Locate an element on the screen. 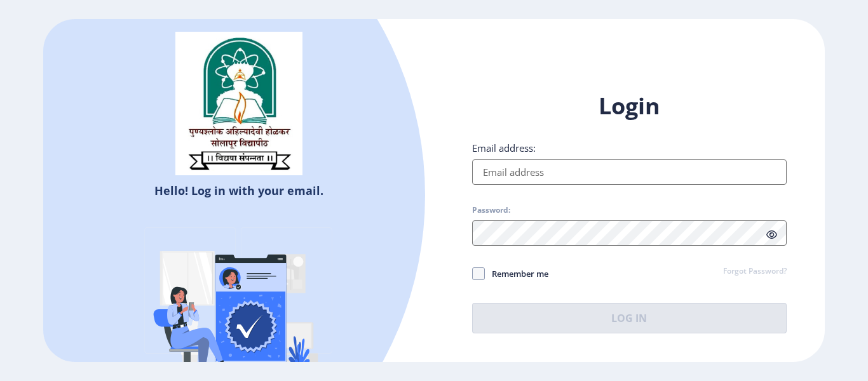 This screenshot has height=381, width=868. img: sulogo.png is located at coordinates (239, 103).